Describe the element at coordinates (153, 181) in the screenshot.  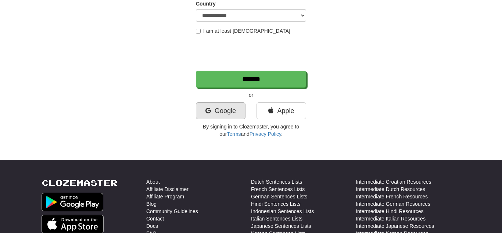
I see `a: About` at that location.